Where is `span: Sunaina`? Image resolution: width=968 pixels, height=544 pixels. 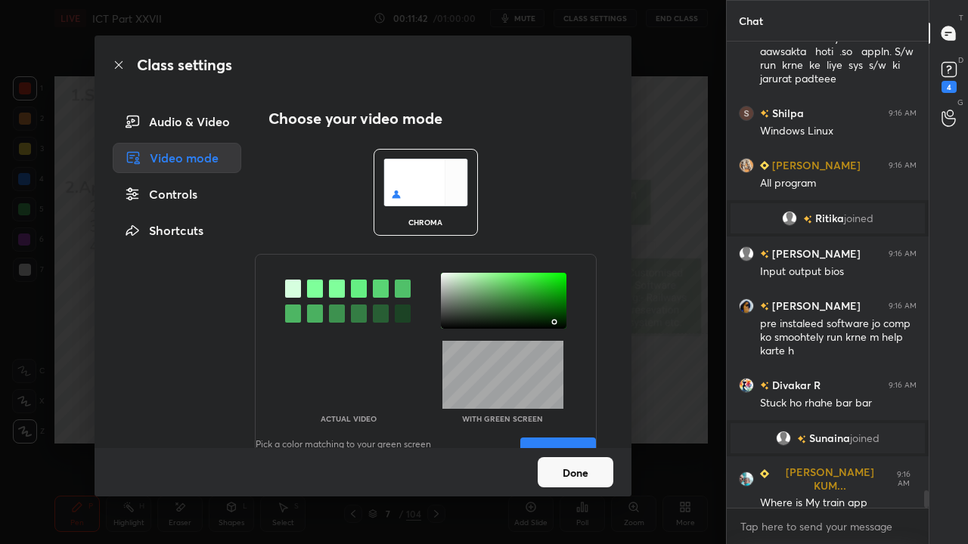
span: Sunaina is located at coordinates (829, 438).